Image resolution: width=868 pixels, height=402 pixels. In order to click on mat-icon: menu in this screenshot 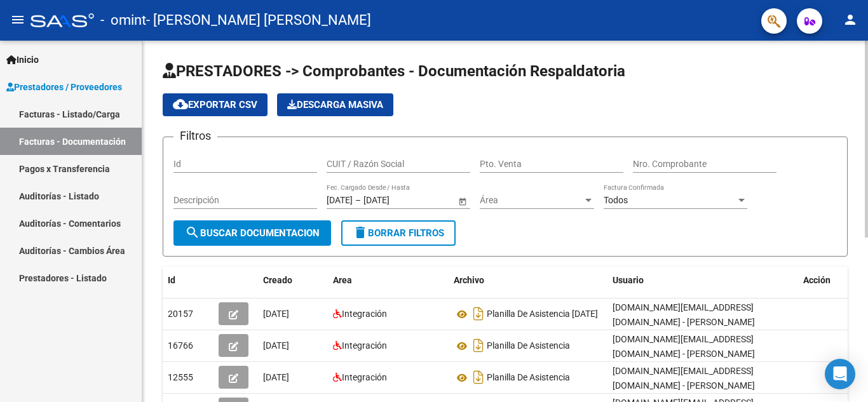, I will do `click(17, 19)`.